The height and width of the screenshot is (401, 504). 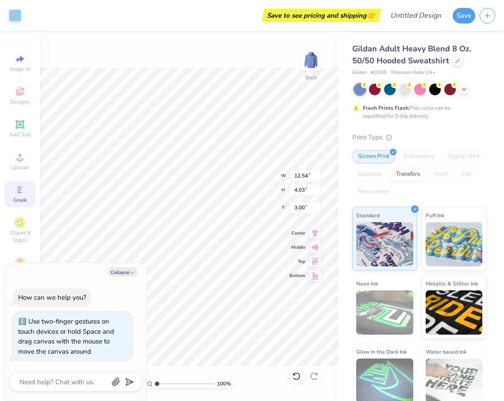 What do you see at coordinates (379, 73) in the screenshot?
I see `span: # G185` at bounding box center [379, 73].